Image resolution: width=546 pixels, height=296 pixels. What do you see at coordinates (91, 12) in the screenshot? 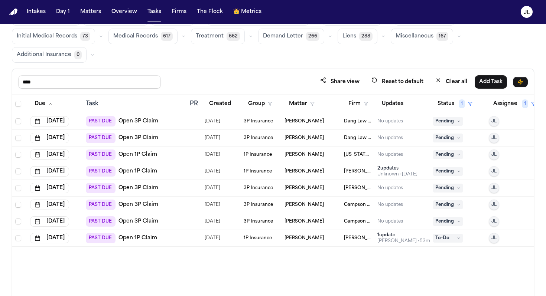
I see `button: Matters` at bounding box center [91, 12].